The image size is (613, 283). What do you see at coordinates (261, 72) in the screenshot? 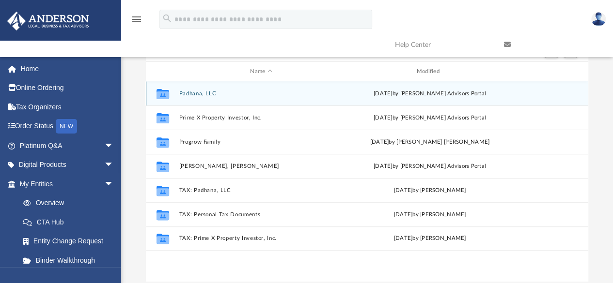
I see `div: Name` at bounding box center [261, 72].